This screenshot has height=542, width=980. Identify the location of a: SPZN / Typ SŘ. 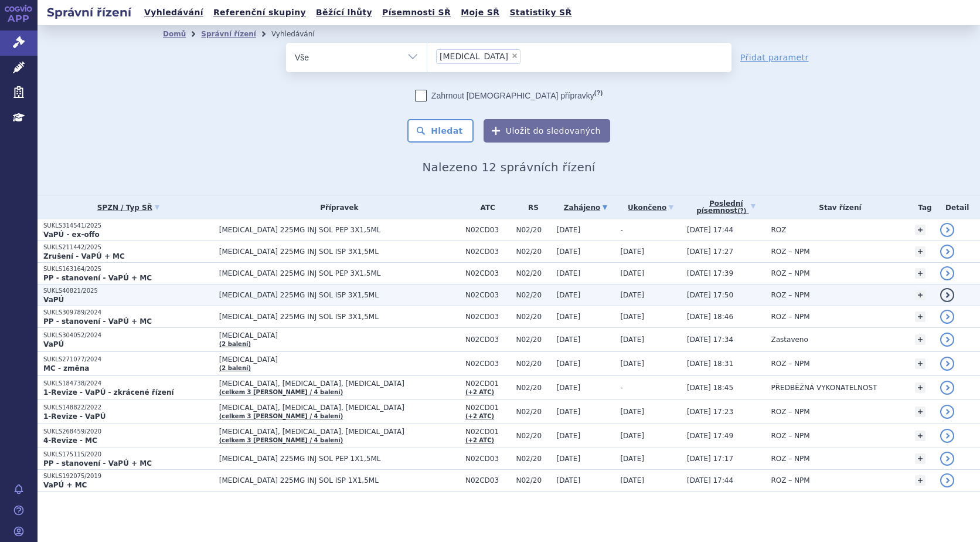
(129, 207).